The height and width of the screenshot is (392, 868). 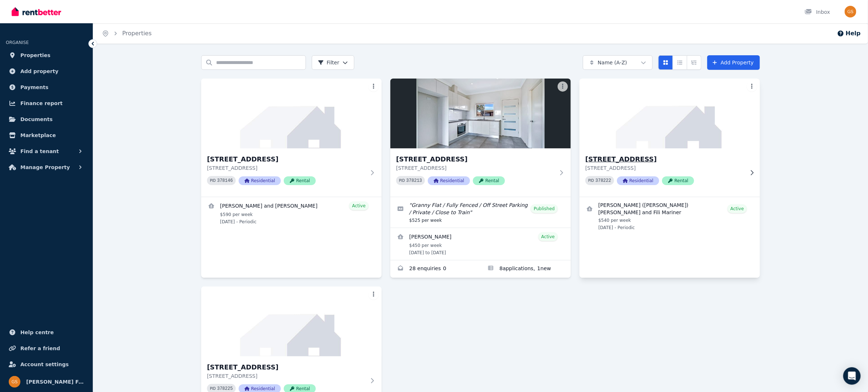 I want to click on span: Finance report, so click(x=41, y=103).